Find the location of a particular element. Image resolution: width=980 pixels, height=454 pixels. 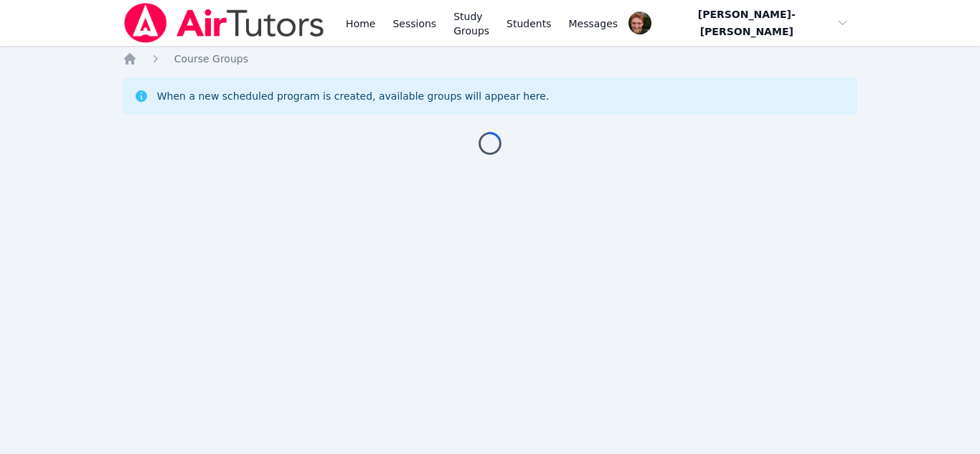

a: Course Groups is located at coordinates (211, 59).